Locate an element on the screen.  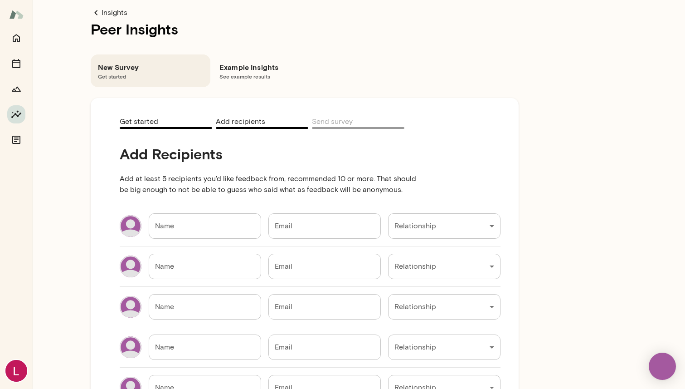
h1: Peer Insights is located at coordinates (305, 29).